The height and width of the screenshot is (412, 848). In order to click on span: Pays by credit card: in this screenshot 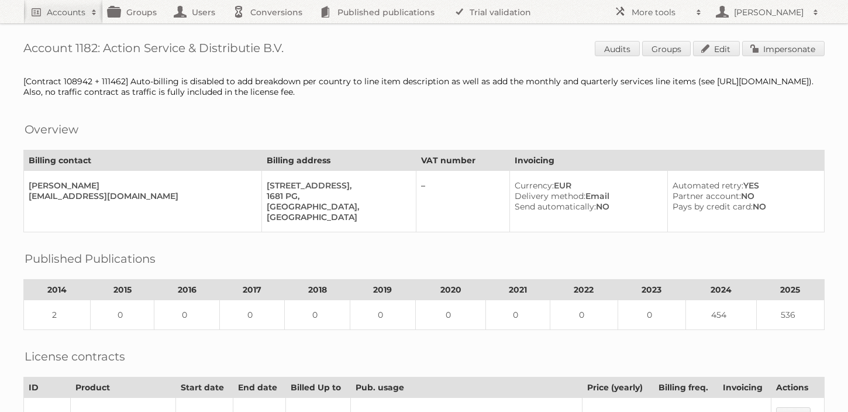, I will do `click(712, 206)`.